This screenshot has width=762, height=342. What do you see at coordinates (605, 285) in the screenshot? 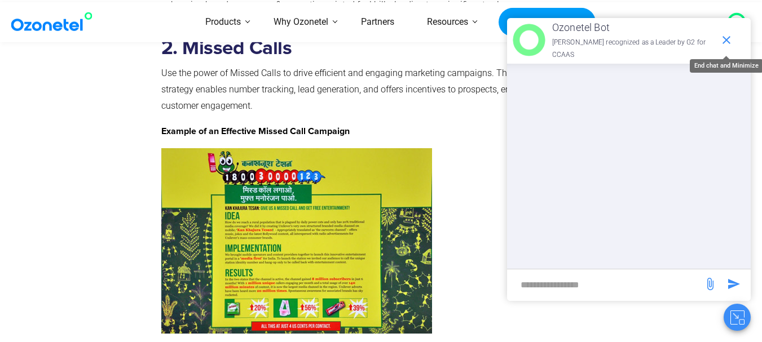
I see `div: new-msg-input` at bounding box center [605, 285].